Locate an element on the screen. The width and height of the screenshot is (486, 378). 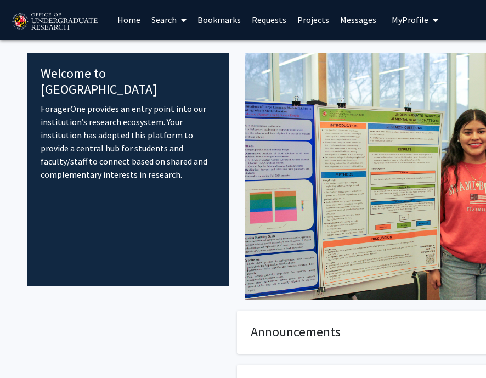
a: Messages is located at coordinates (358, 20).